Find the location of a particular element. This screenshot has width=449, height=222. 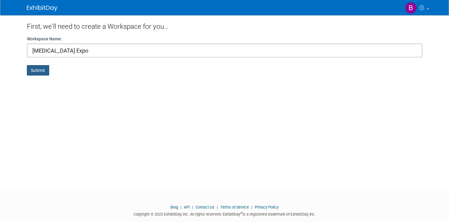

label: Workspace Name: is located at coordinates (44, 39).